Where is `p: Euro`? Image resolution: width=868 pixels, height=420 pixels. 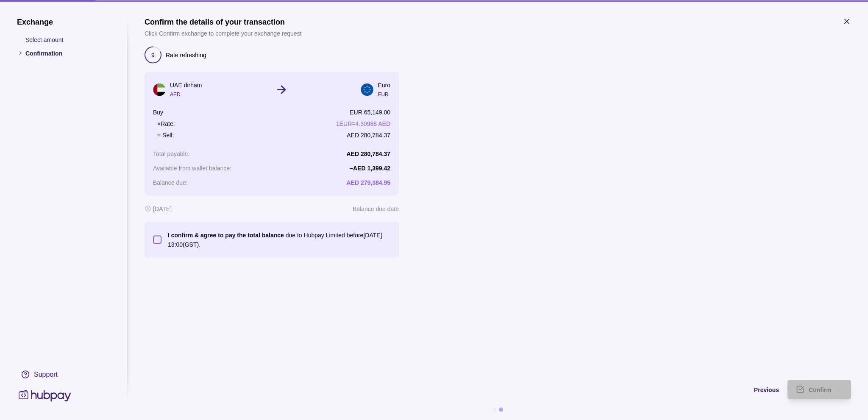 p: Euro is located at coordinates (384, 84).